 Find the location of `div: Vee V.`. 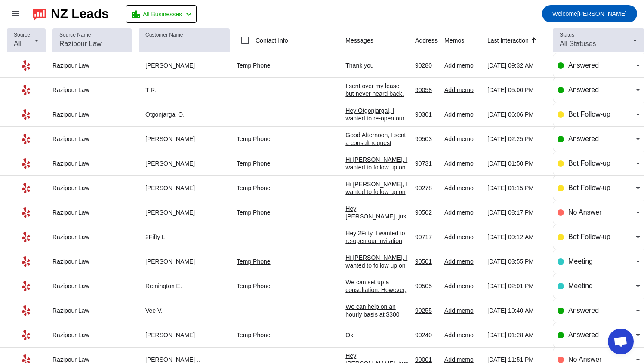

div: Vee V. is located at coordinates (184, 311).